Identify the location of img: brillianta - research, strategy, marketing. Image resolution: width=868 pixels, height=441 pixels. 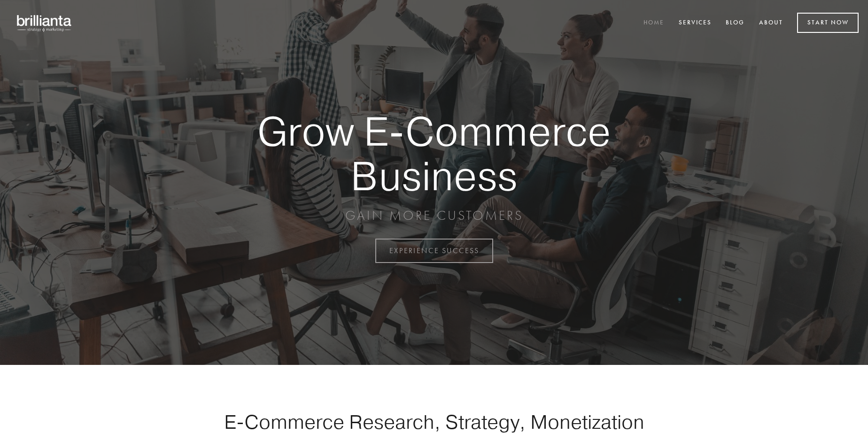
(45, 23).